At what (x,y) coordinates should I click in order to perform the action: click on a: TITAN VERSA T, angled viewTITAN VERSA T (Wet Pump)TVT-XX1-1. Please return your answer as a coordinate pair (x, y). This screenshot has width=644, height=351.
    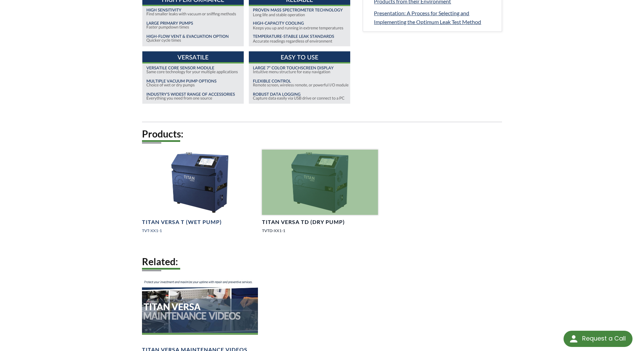
    Looking at the image, I should click on (200, 194).